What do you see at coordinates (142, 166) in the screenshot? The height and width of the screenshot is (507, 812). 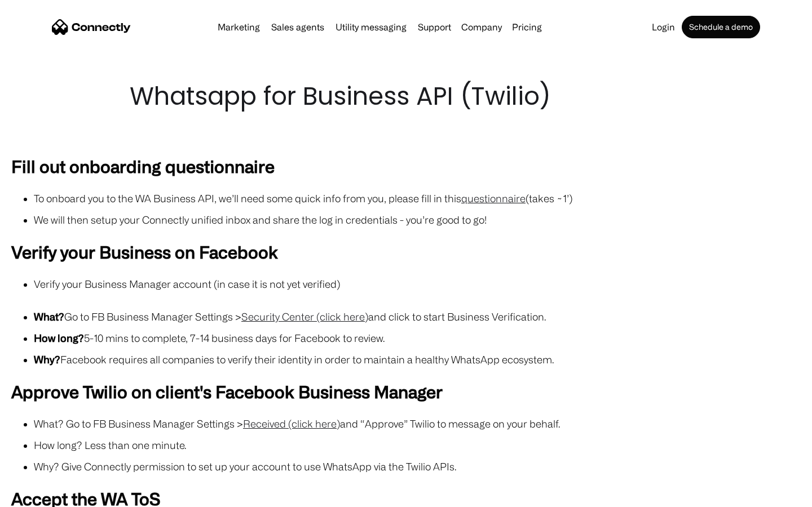 I see `strong: Fill out onboarding questionnaire` at bounding box center [142, 166].